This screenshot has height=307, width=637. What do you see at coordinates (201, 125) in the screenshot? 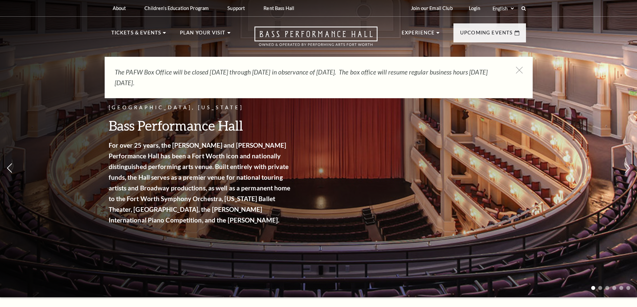
I see `h3: Bass Performance Hall` at bounding box center [201, 125].